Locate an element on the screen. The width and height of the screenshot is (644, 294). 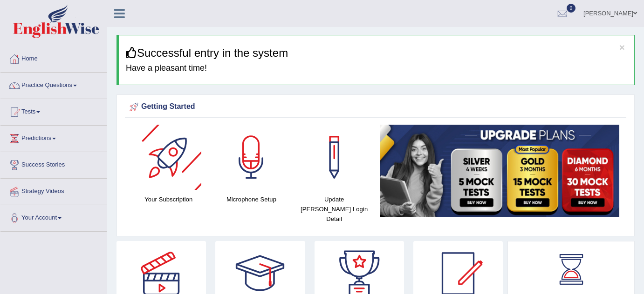
a: Practice Questions is located at coordinates (53, 84).